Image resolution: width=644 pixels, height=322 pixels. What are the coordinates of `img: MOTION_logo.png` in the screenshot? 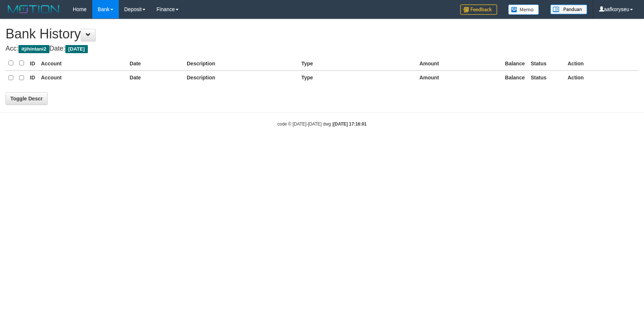 It's located at (34, 9).